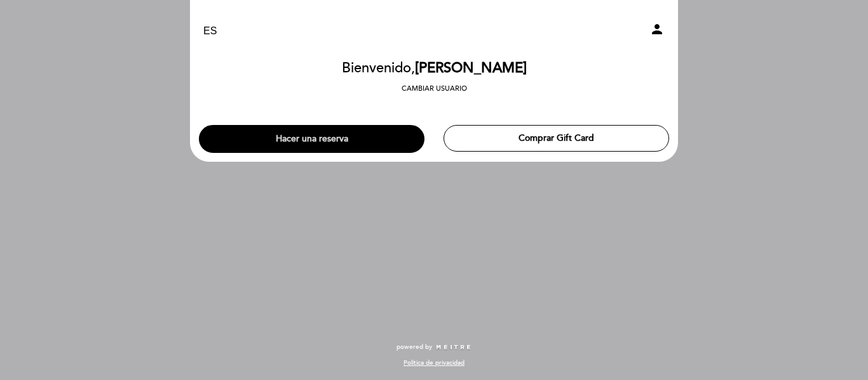  I want to click on button: Hacer una reserva, so click(311, 139).